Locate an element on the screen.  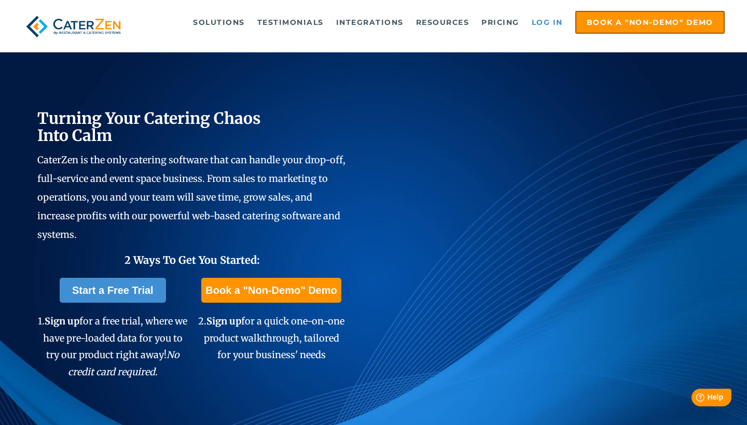
a: Testimonials is located at coordinates (291, 22).